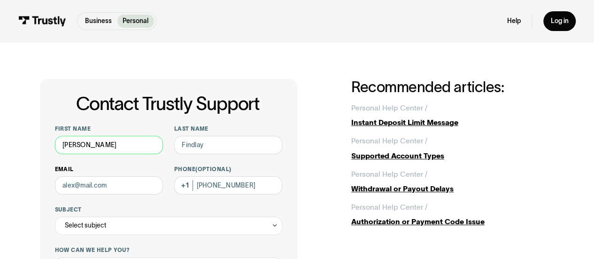 The image size is (594, 259). What do you see at coordinates (452, 115) in the screenshot?
I see `a: Personal Help Center /Instant Deposit Limit Message` at bounding box center [452, 115].